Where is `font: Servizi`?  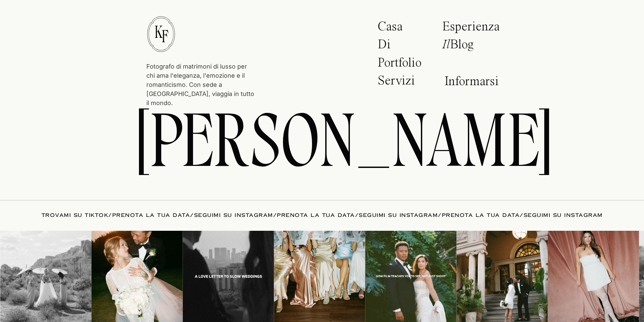
font: Servizi is located at coordinates (396, 81).